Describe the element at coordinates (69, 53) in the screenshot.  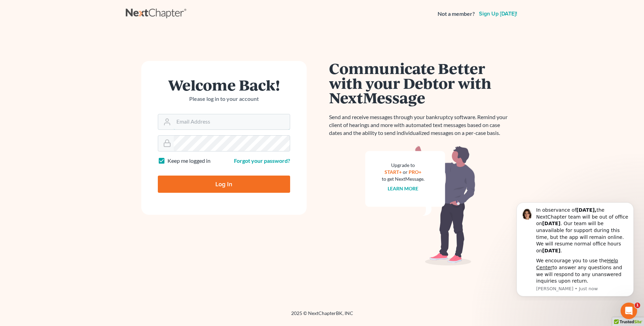
I see `div: message notification from Emma, Just now. In observance of Labor Day, the NextChapter team will b...` at that location.